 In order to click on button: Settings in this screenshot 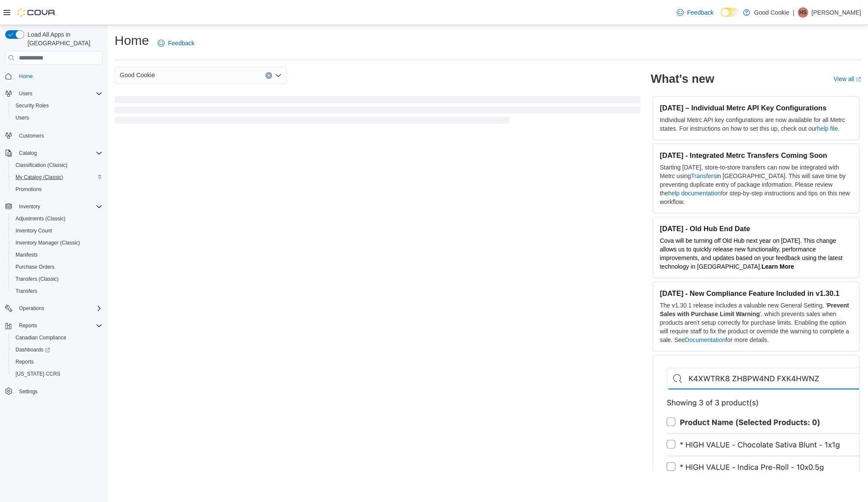, I will do `click(54, 391)`.